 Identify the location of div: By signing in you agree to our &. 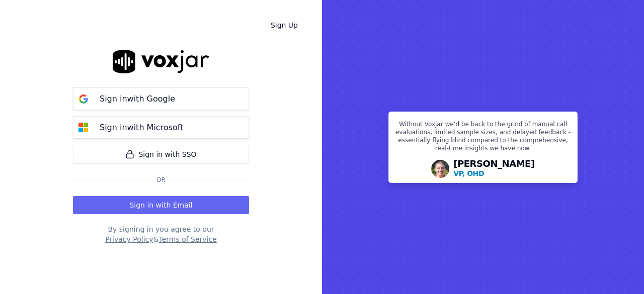
(161, 234).